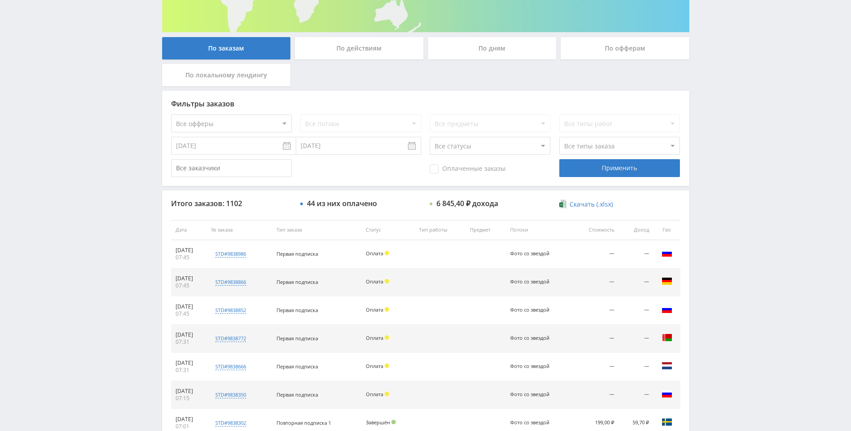  I want to click on span: Скачать (.xlsx), so click(591, 204).